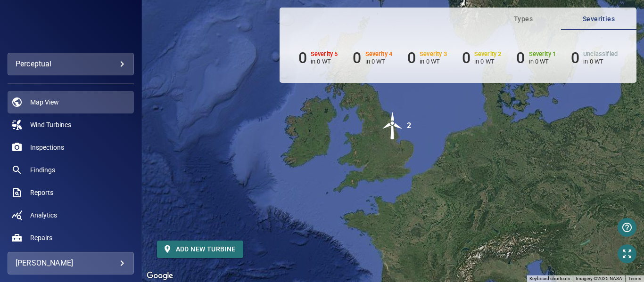 The width and height of the screenshot is (644, 282). I want to click on span: Inspections, so click(47, 148).